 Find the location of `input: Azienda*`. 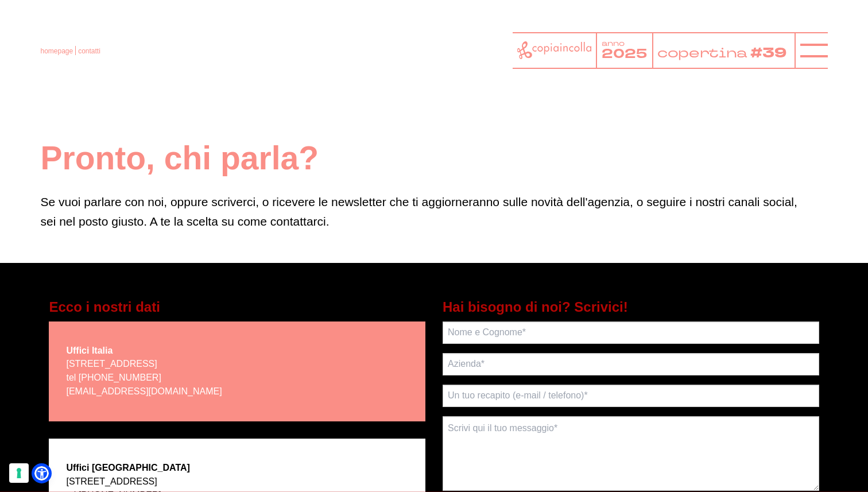

input: Azienda* is located at coordinates (631, 364).